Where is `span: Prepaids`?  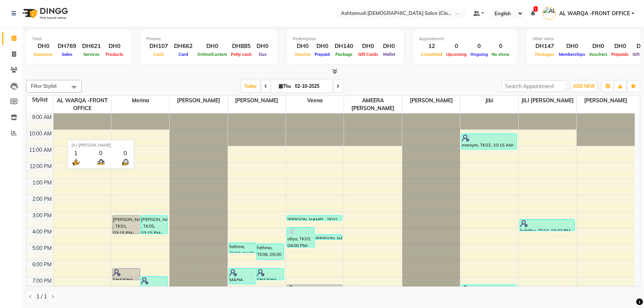 span: Prepaids is located at coordinates (620, 54).